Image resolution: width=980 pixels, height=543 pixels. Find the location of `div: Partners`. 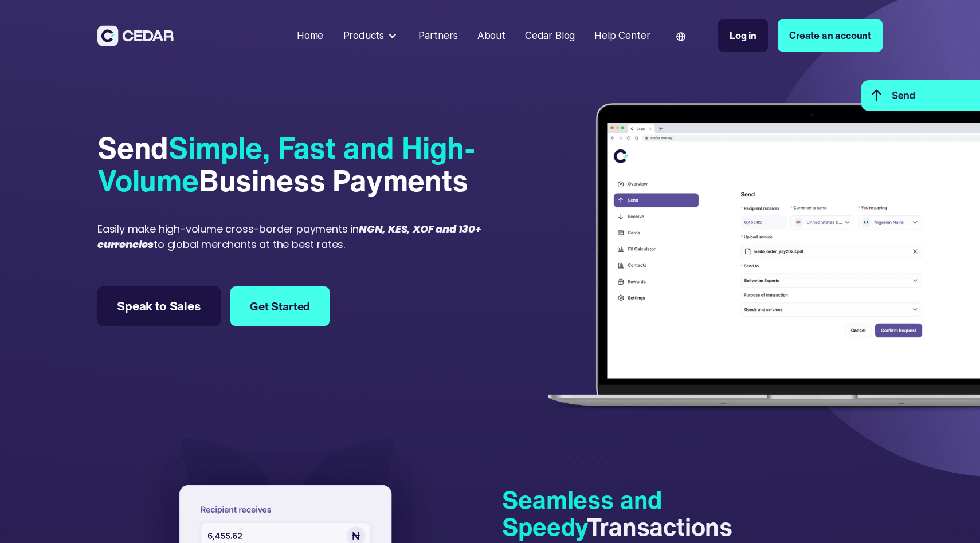

div: Partners is located at coordinates (438, 35).